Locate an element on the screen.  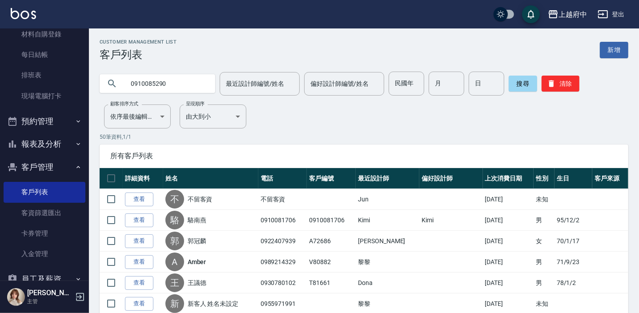
div: 新 is located at coordinates (175, 304).